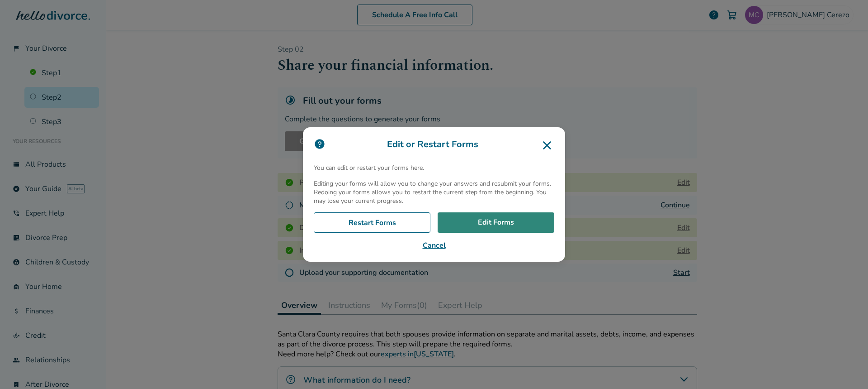 Image resolution: width=868 pixels, height=389 pixels. Describe the element at coordinates (496, 222) in the screenshot. I see `a: Edit Forms` at that location.